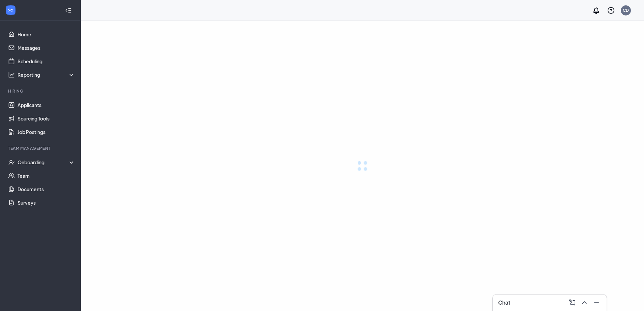  Describe the element at coordinates (46, 48) in the screenshot. I see `a: Messages` at that location.